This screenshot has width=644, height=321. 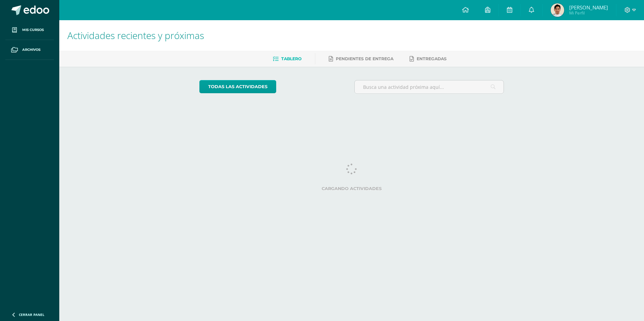 What do you see at coordinates (429, 87) in the screenshot?
I see `input: Busca una actividad próxima aquí...` at bounding box center [429, 87].